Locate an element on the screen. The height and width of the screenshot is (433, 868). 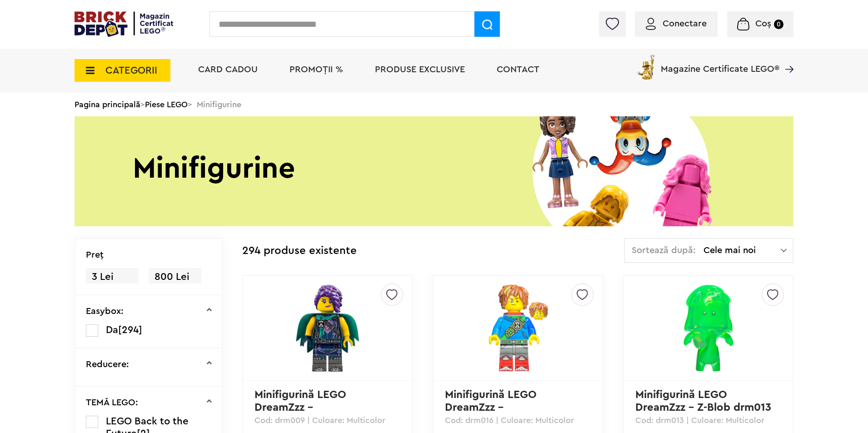
a: Produse exclusive is located at coordinates (420, 69).